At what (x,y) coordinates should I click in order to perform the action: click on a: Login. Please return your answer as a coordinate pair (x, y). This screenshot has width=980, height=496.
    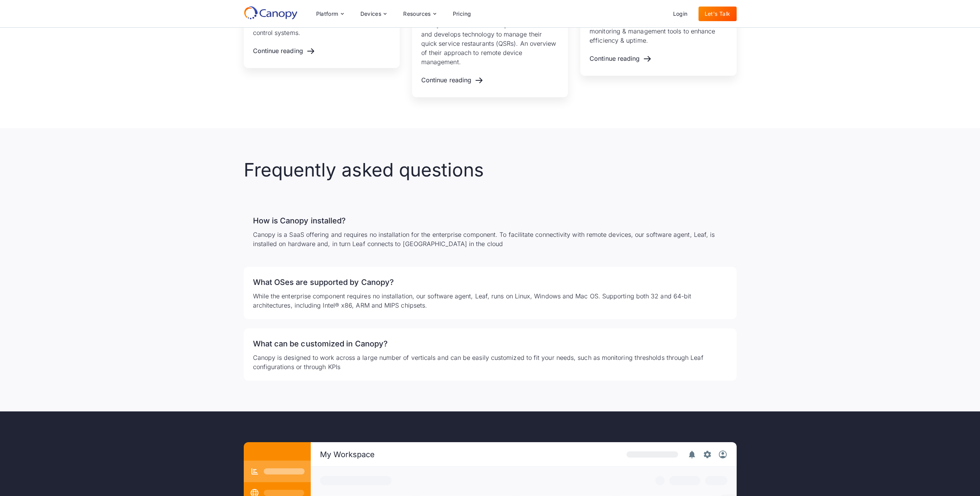
    Looking at the image, I should click on (680, 14).